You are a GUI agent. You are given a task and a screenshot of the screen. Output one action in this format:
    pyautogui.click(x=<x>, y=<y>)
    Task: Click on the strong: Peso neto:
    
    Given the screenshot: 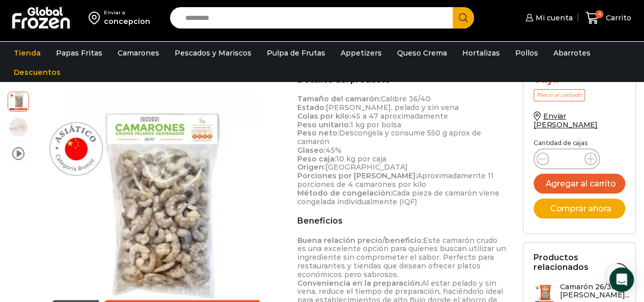 What is the action you would take?
    pyautogui.click(x=318, y=133)
    